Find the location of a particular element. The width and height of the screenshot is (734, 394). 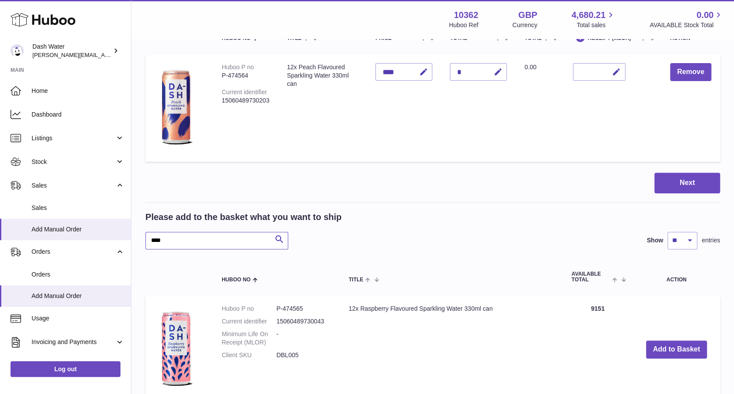

div: Huboo Ref is located at coordinates (463, 25).